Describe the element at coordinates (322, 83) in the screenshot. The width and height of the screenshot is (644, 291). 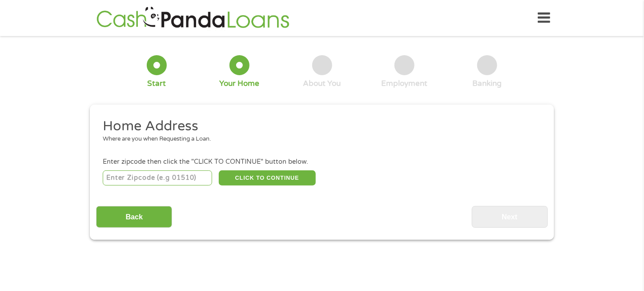
I see `div: About You` at that location.